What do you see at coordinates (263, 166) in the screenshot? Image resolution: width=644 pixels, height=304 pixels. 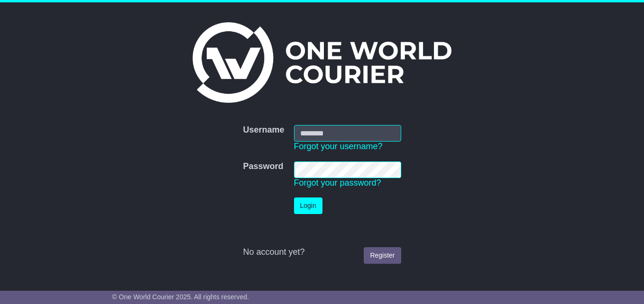 I see `label: Password` at bounding box center [263, 166].